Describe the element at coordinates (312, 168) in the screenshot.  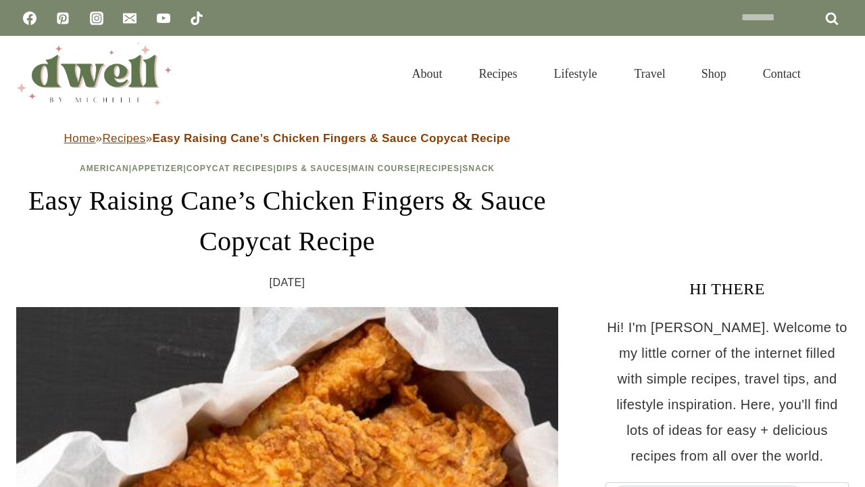
I see `a: Dips & Sauces` at that location.